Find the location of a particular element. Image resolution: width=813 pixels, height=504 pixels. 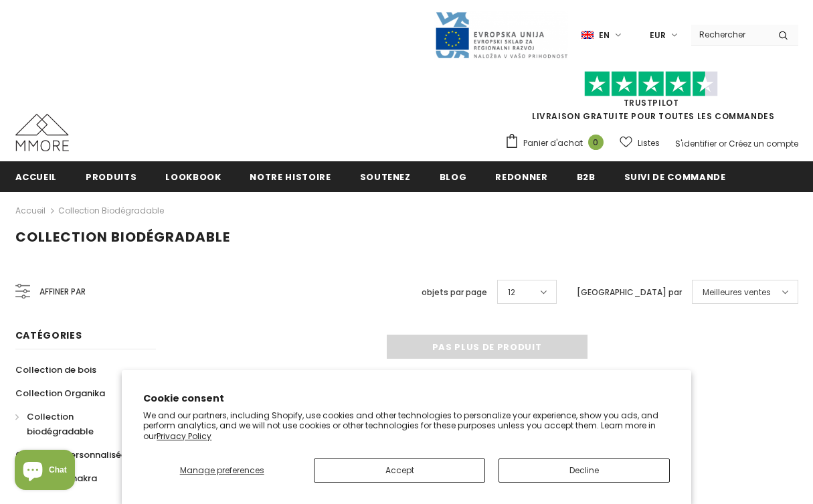

p: We and our partners, including Shopify, use cookies and other technologies to personalize your ex... is located at coordinates (406, 425).